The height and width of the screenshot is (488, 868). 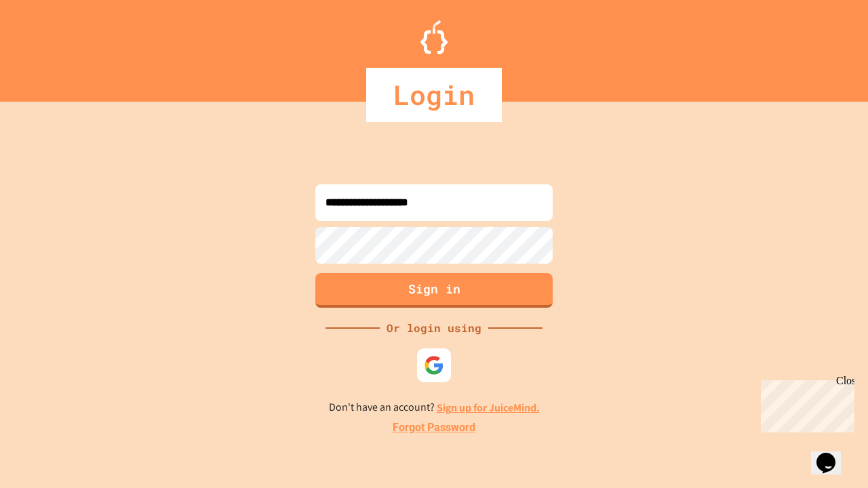 I want to click on button: Sign in, so click(x=434, y=290).